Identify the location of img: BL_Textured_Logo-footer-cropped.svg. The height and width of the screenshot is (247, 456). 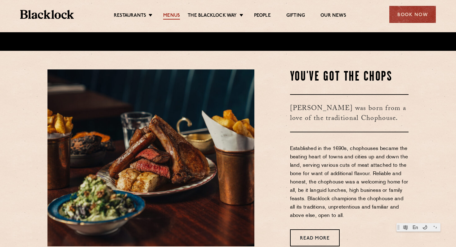
(47, 14).